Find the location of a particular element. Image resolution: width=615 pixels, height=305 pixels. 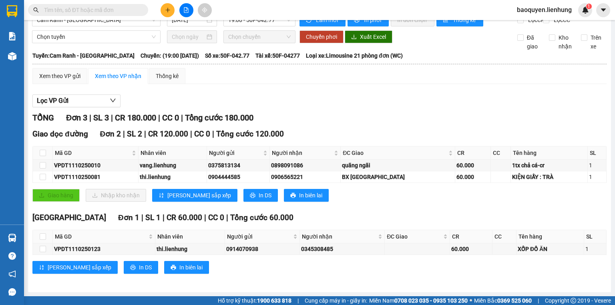

input: Chọn ngày is located at coordinates (188, 37).